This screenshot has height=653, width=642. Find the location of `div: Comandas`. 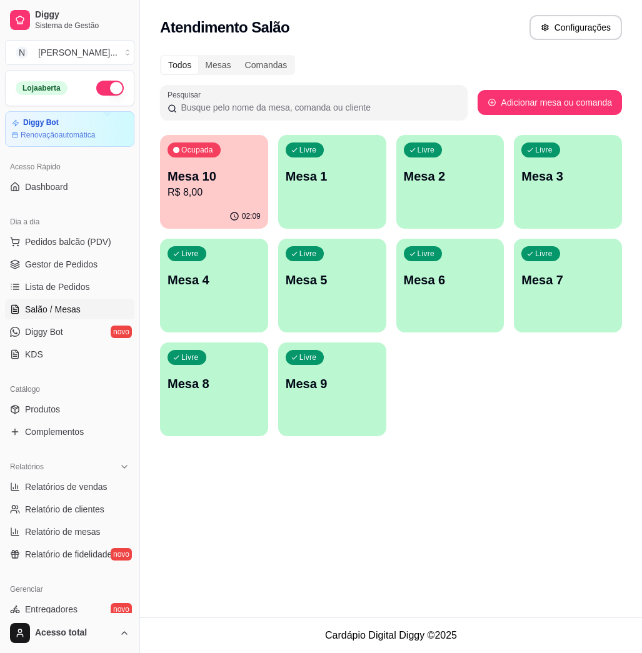

div: Comandas is located at coordinates (266, 65).